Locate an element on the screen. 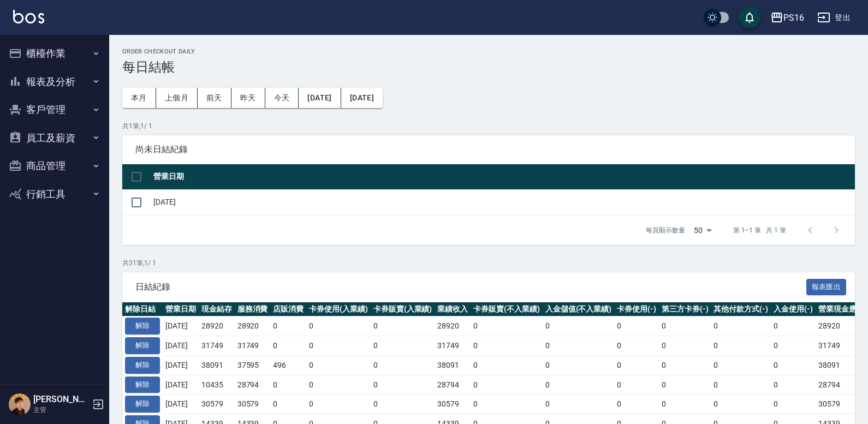  h2: Order checkout daily is located at coordinates (488, 51).